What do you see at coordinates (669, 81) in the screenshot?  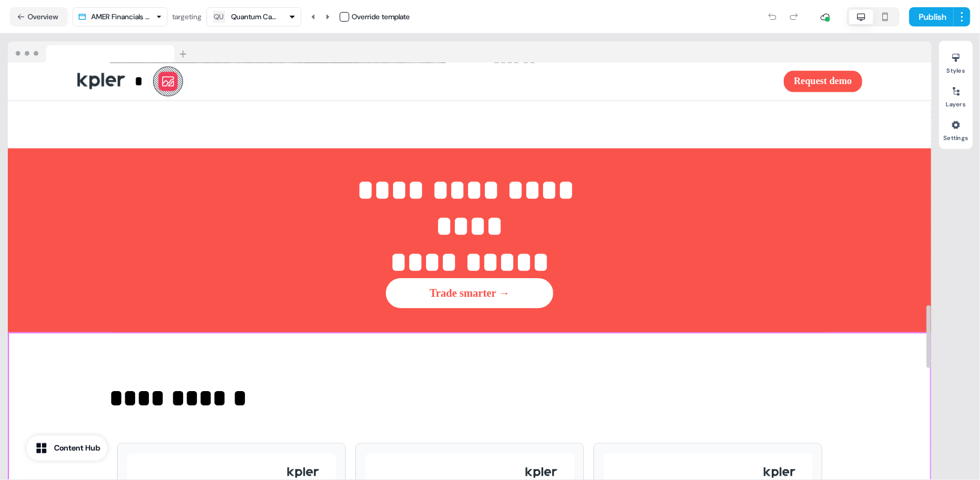 I see `div: Request demo` at bounding box center [669, 81].